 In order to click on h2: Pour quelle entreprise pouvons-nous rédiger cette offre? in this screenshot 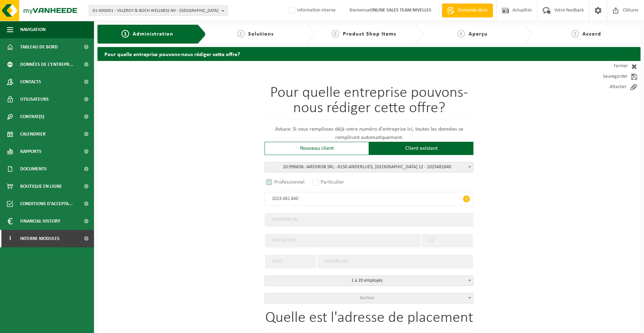, I will do `click(369, 54)`.